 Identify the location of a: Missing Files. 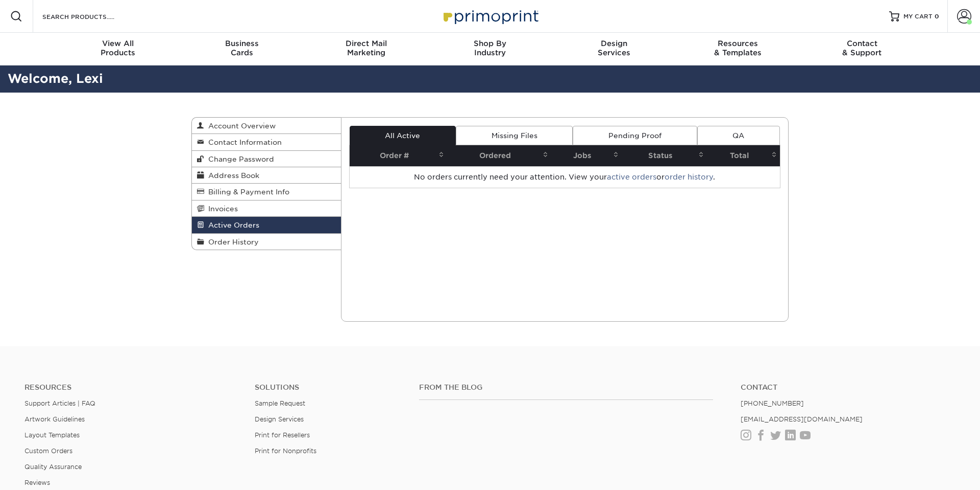
(514, 136).